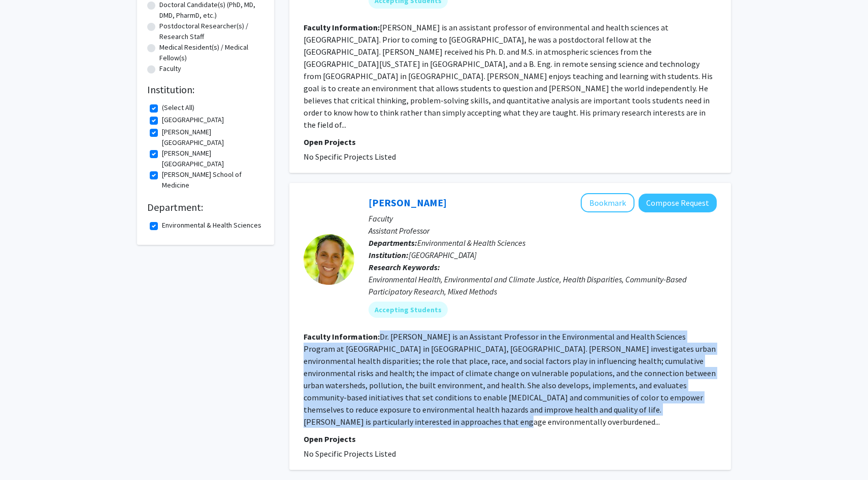 Image resolution: width=868 pixels, height=480 pixels. I want to click on label: Environmental & Health Sciences, so click(211, 225).